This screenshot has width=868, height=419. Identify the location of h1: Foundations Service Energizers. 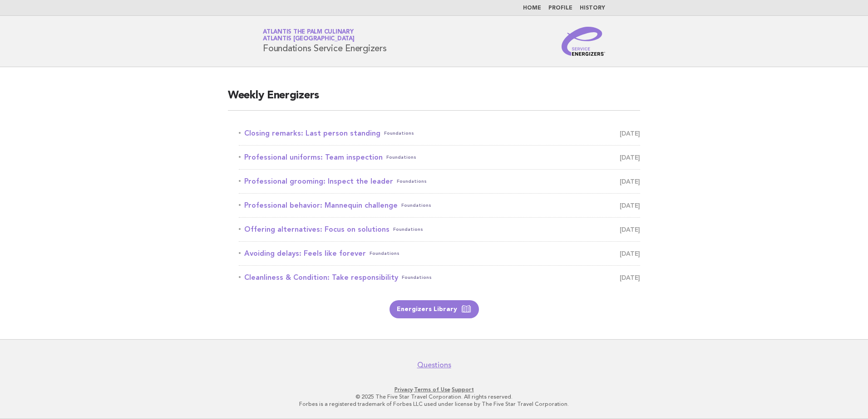
(325, 41).